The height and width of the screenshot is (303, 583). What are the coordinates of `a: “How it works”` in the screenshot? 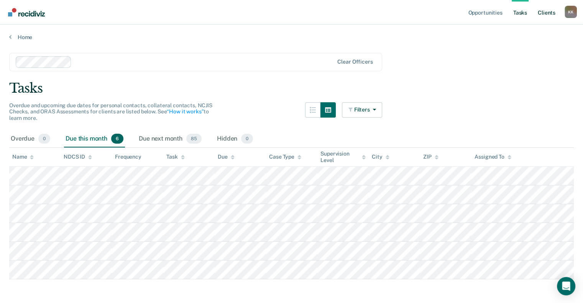 It's located at (185, 112).